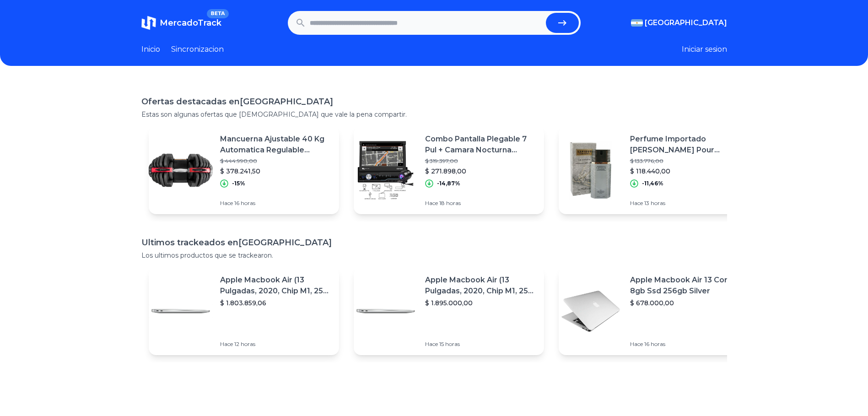 The image size is (868, 416). I want to click on p: -14,87%, so click(448, 183).